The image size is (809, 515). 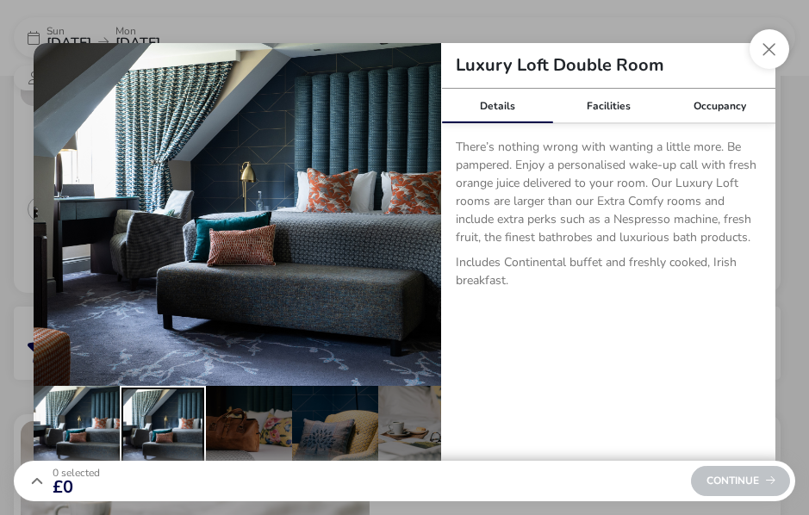 What do you see at coordinates (608, 106) in the screenshot?
I see `div: Facilities` at bounding box center [608, 106].